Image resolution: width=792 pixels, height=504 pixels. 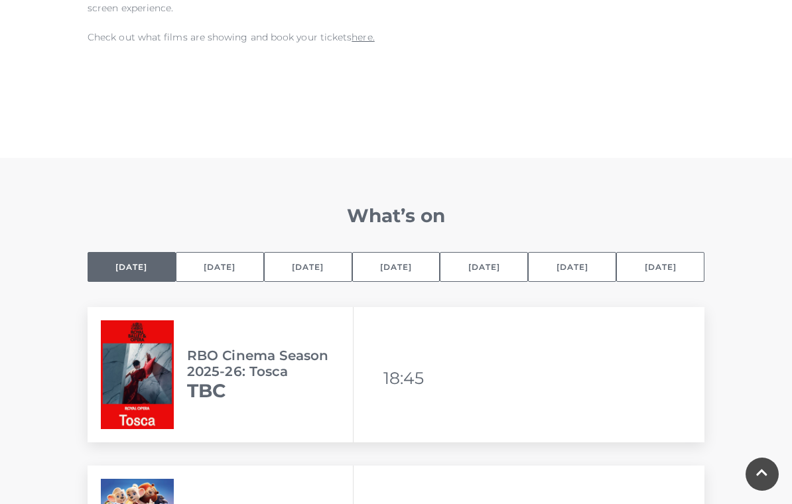 I want to click on li: 18:45, so click(x=406, y=378).